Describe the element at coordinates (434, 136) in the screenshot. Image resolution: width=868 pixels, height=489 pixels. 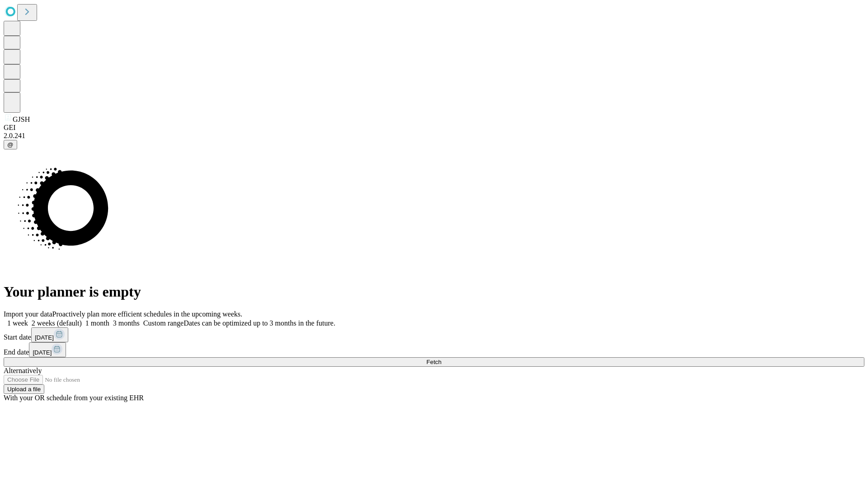
I see `div: 2.0.241` at that location.